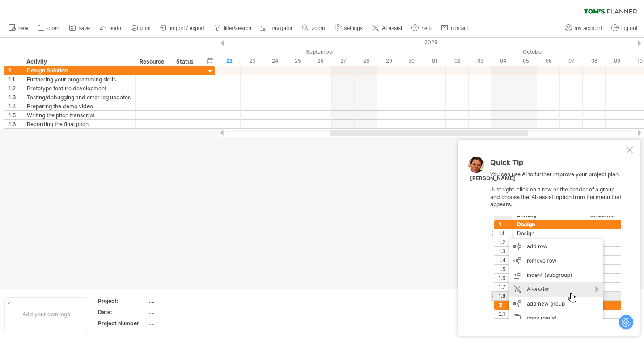 The height and width of the screenshot is (340, 644). I want to click on div: 1, so click(15, 70).